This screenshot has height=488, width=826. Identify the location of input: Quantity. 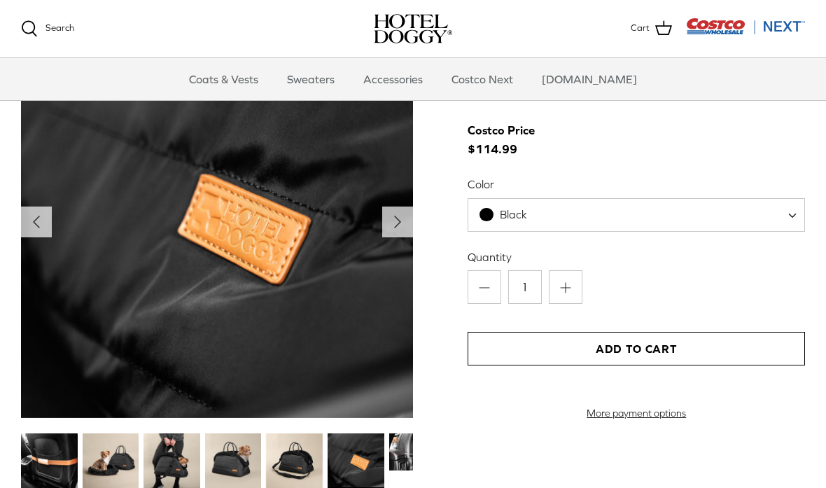
(525, 287).